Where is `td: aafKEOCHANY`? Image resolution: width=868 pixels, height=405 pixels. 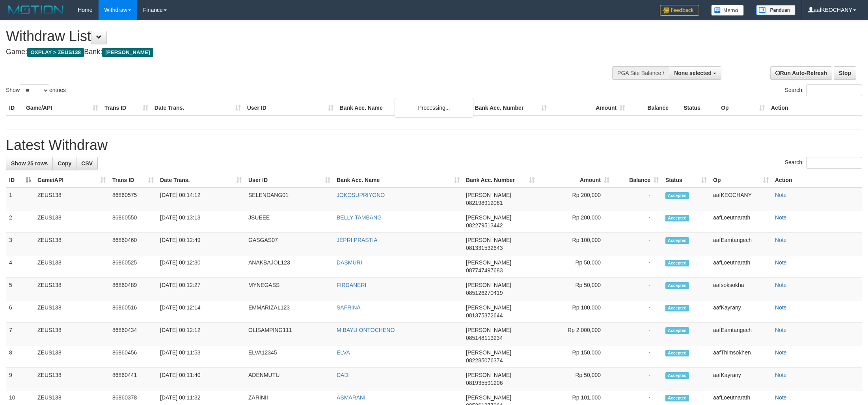 td: aafKEOCHANY is located at coordinates (741, 199).